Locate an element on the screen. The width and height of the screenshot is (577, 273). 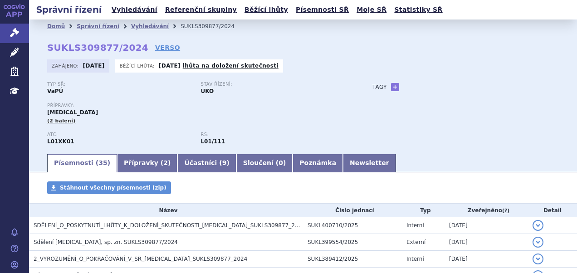
li: SUKLS309877/2024 is located at coordinates (213, 26).